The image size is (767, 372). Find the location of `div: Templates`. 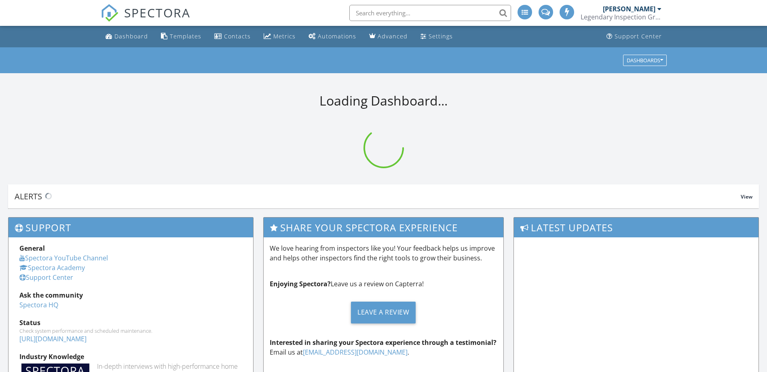

div: Templates is located at coordinates (186, 36).